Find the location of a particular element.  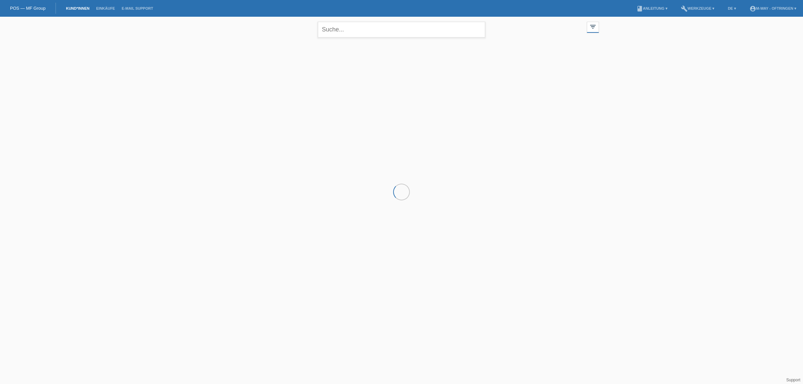

a: Einkäufe is located at coordinates (105, 8).